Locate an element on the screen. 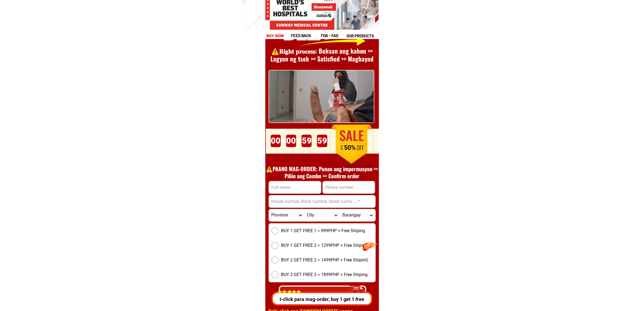 The height and width of the screenshot is (311, 644). h1: ⚠️️PAANO MAG-ORDER: Punan ang impormasyon >> Piliin ang Combo >> Confirm order is located at coordinates (322, 173).